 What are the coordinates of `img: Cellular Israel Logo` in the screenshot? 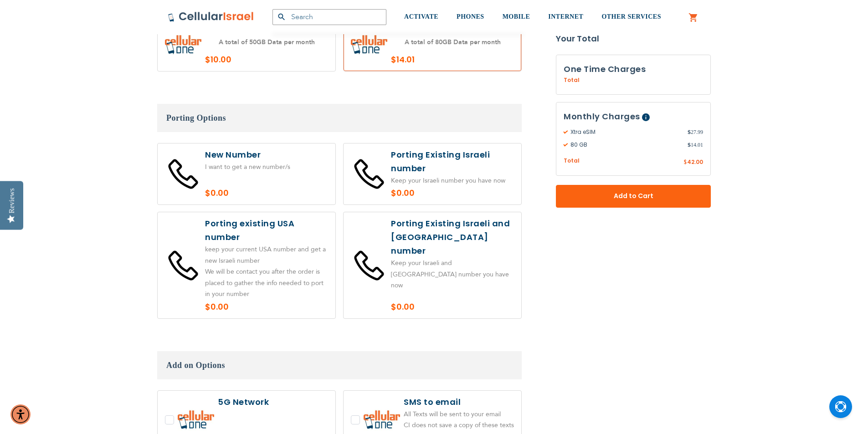 It's located at (211, 17).